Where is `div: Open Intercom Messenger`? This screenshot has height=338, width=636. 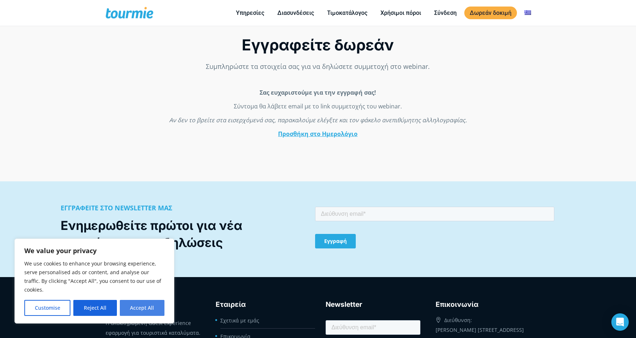 div: Open Intercom Messenger is located at coordinates (620, 322).